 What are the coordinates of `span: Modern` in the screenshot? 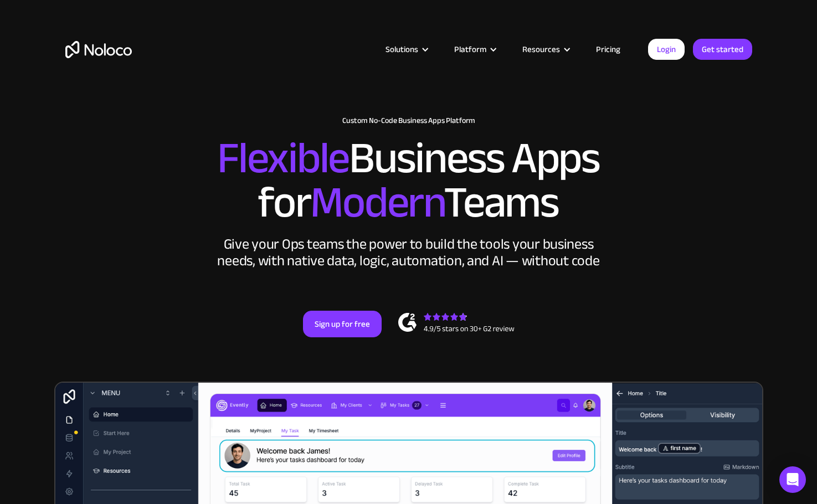 It's located at (376, 202).